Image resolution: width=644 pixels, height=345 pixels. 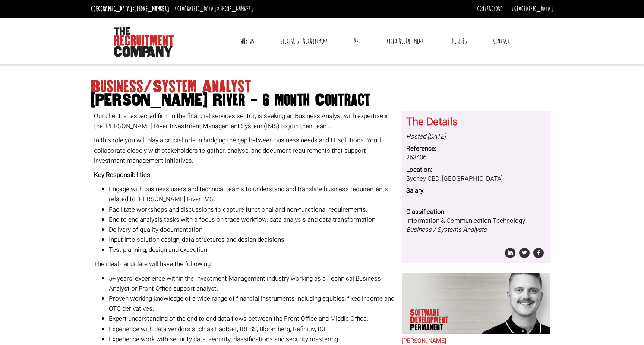 I want to click on dt: Salary:, so click(x=476, y=191).